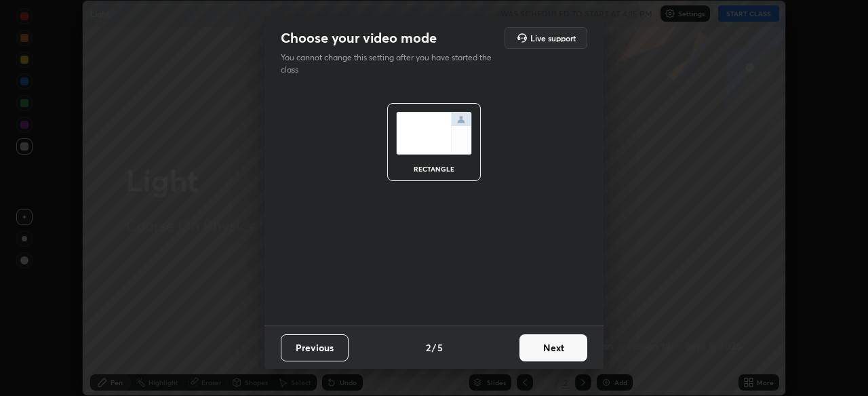 This screenshot has width=868, height=396. Describe the element at coordinates (553, 347) in the screenshot. I see `button: Next` at that location.